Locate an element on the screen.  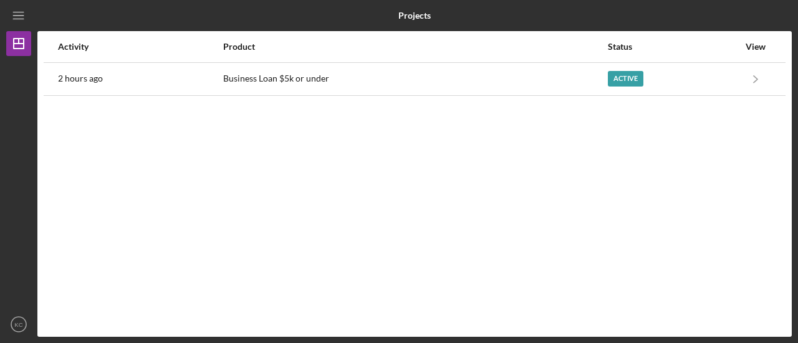
time: 2025-08-19 21:54 is located at coordinates (80, 79).